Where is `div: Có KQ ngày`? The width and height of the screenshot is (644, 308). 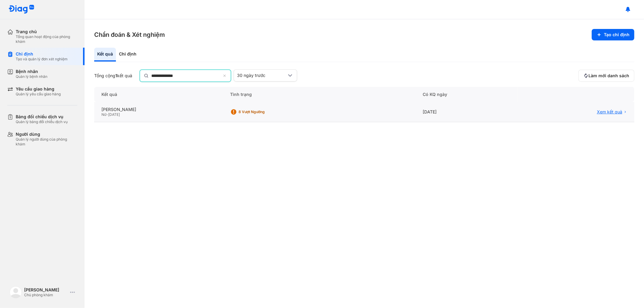 div: Có KQ ngày is located at coordinates (466, 94).